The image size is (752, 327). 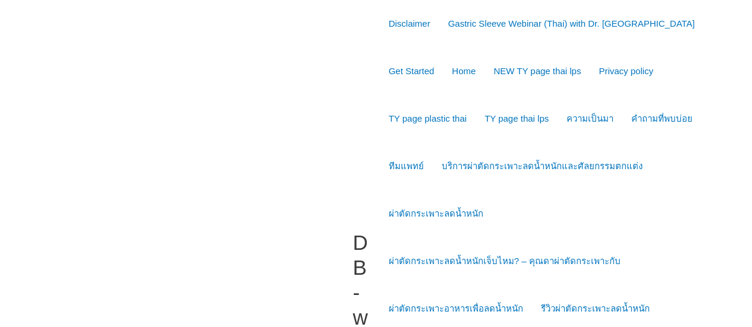 I want to click on a: ทีมแพทย์, so click(x=406, y=166).